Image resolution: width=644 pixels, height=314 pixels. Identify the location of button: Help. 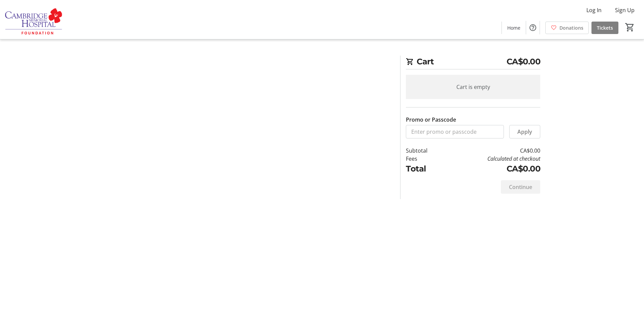
(532, 28).